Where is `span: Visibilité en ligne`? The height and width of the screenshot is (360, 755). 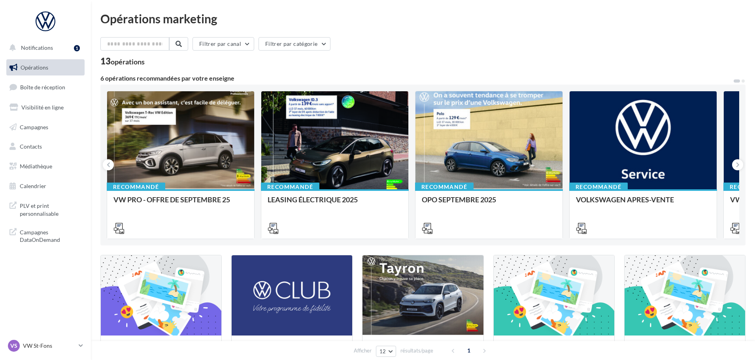 span: Visibilité en ligne is located at coordinates (42, 107).